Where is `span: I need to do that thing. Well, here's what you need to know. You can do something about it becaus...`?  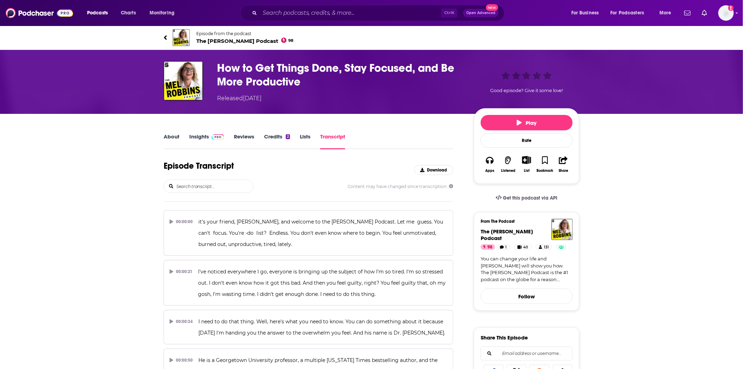
span: I need to do that thing. Well, here's what you need to know. You can do something about it becaus... is located at coordinates (322, 327).